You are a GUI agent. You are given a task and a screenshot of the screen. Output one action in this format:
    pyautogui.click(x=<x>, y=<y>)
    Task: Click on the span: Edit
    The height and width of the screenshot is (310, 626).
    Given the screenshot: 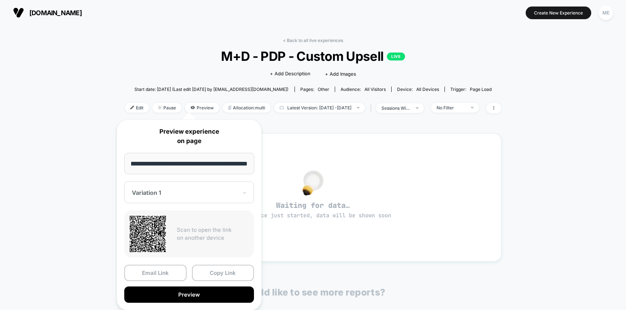 What is the action you would take?
    pyautogui.click(x=137, y=108)
    